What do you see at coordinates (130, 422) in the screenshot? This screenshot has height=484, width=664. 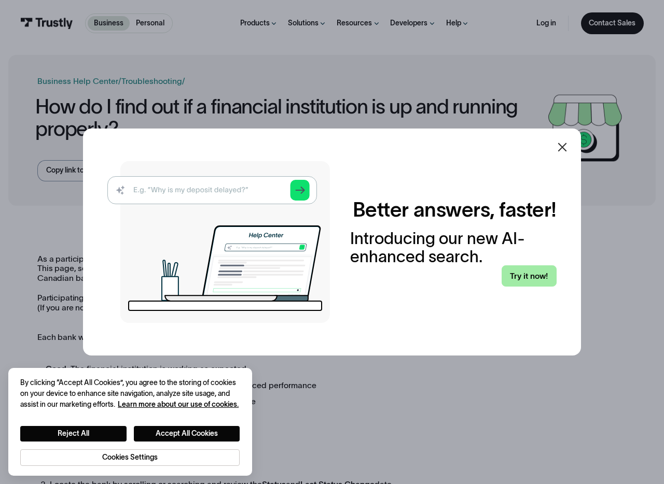 I see `div: Cookie banner` at bounding box center [130, 422].